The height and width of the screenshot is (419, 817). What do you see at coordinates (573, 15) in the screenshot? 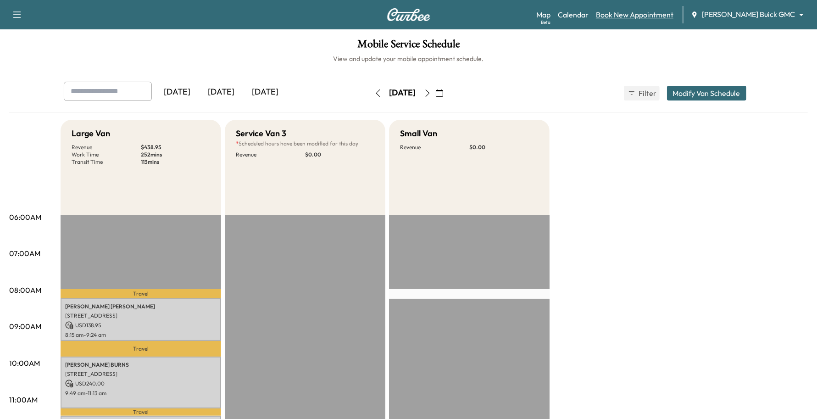
I see `a: Calendar` at bounding box center [573, 15].